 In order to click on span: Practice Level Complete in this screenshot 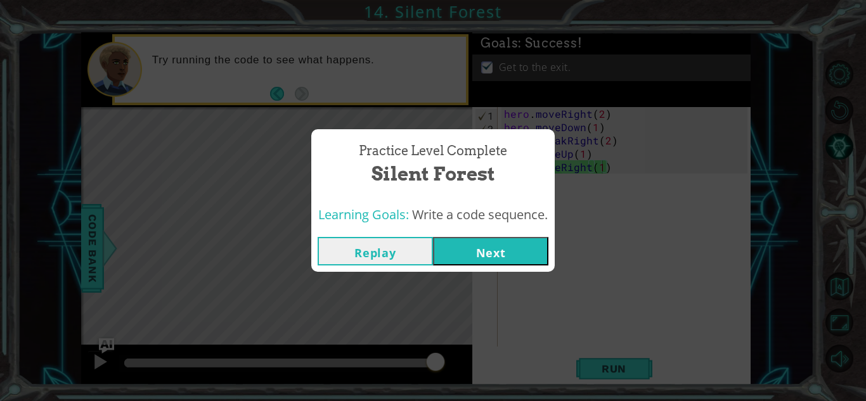, I will do `click(433, 151)`.